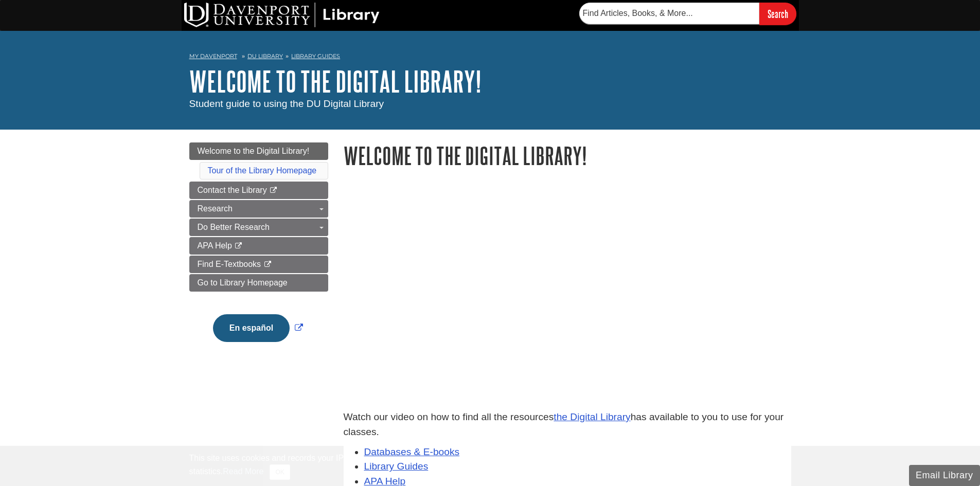 This screenshot has height=486, width=980. I want to click on div: Guide Page Menu, so click(258, 251).